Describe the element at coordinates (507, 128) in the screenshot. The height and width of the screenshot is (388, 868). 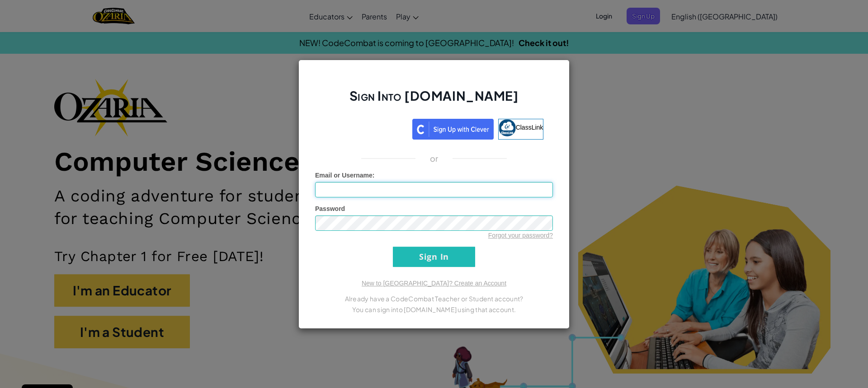
I see `img: classlink-logo-small.png` at that location.